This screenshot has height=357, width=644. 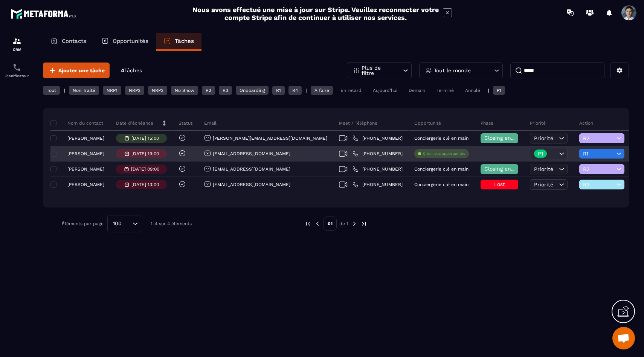 What do you see at coordinates (330, 224) in the screenshot?
I see `p: 01` at bounding box center [330, 224].